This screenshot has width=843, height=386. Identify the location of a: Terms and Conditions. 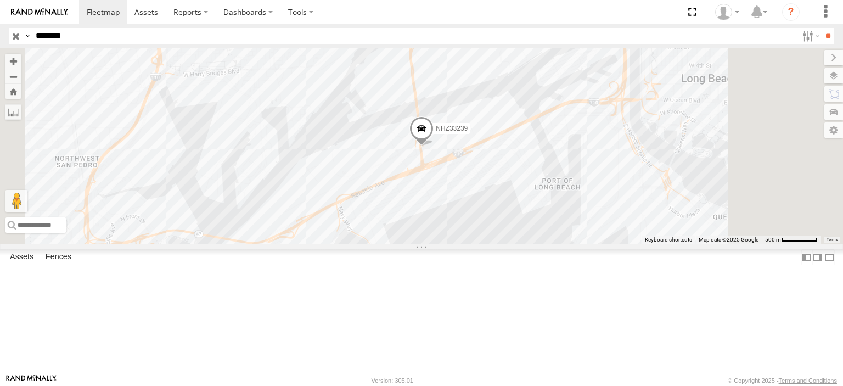
(808, 380).